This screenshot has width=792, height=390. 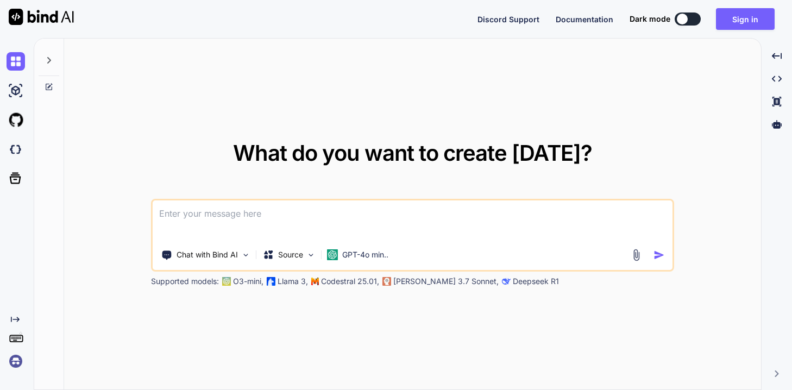 I want to click on button: Documentation, so click(x=584, y=19).